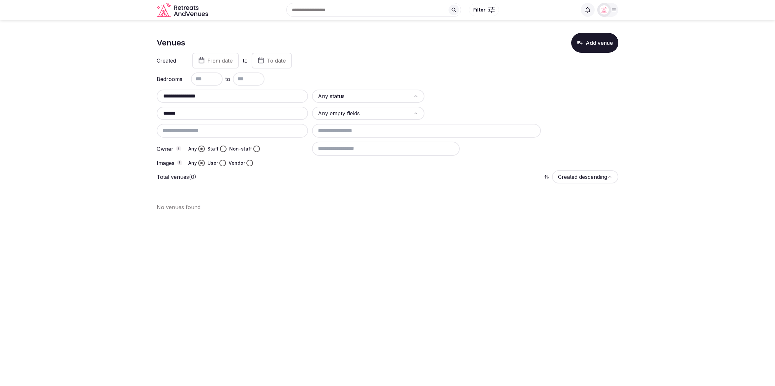  What do you see at coordinates (170, 149) in the screenshot?
I see `label: Owner` at bounding box center [170, 149].